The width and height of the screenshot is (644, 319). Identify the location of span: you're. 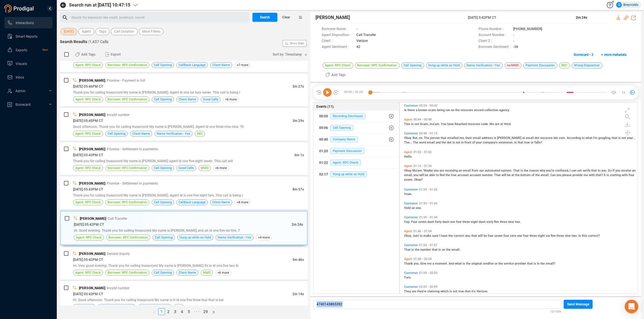
(551, 170).